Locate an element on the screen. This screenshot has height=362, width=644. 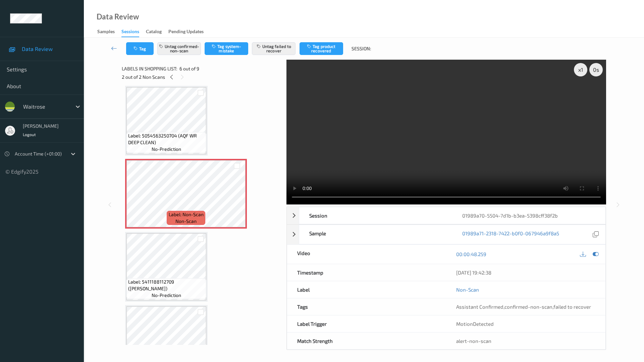
div: Sample is located at coordinates (376, 234).